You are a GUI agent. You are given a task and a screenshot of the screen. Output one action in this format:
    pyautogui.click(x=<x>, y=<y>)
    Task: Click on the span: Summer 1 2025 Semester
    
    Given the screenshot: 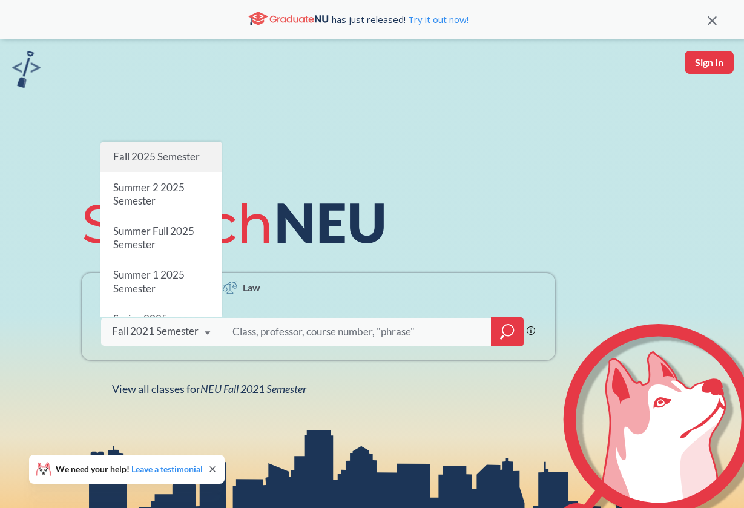 What is the action you would take?
    pyautogui.click(x=148, y=281)
    